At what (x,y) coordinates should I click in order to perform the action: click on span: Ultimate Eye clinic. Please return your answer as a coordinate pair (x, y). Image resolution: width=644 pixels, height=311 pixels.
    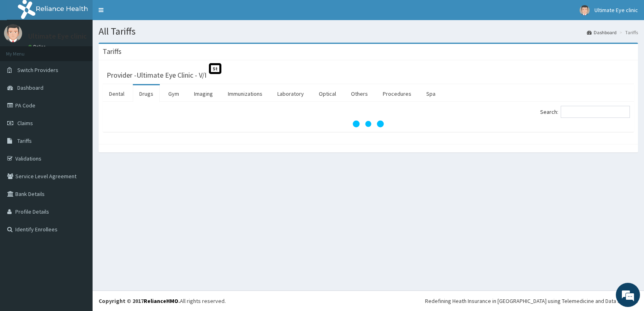
    Looking at the image, I should click on (616, 10).